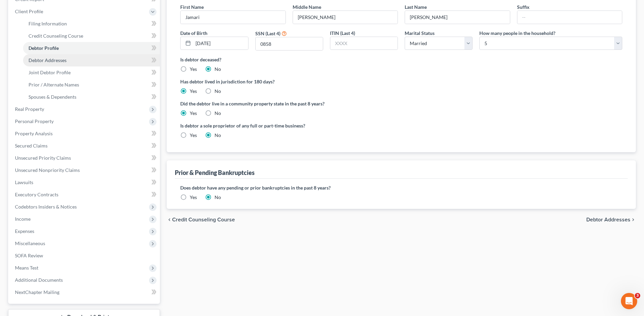  I want to click on a: Property Analysis, so click(85, 134).